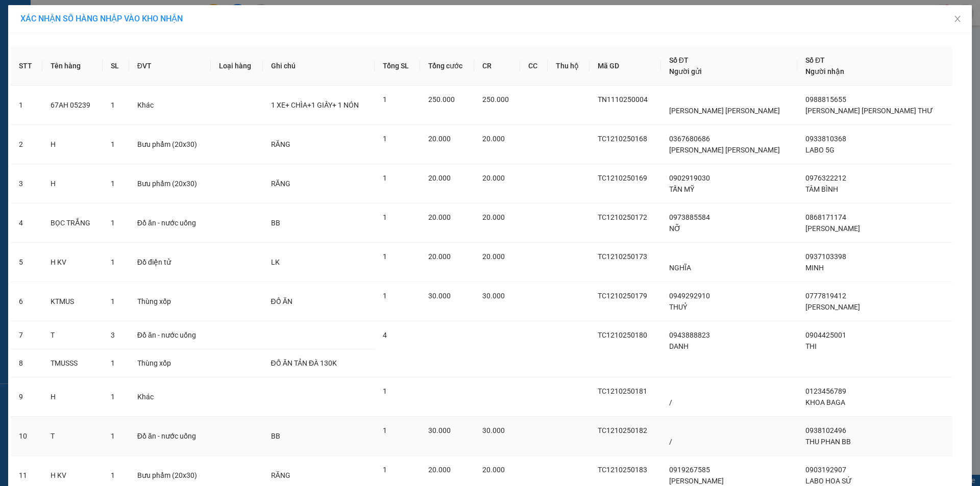 The image size is (980, 486). What do you see at coordinates (27, 436) in the screenshot?
I see `td: 10` at bounding box center [27, 436].